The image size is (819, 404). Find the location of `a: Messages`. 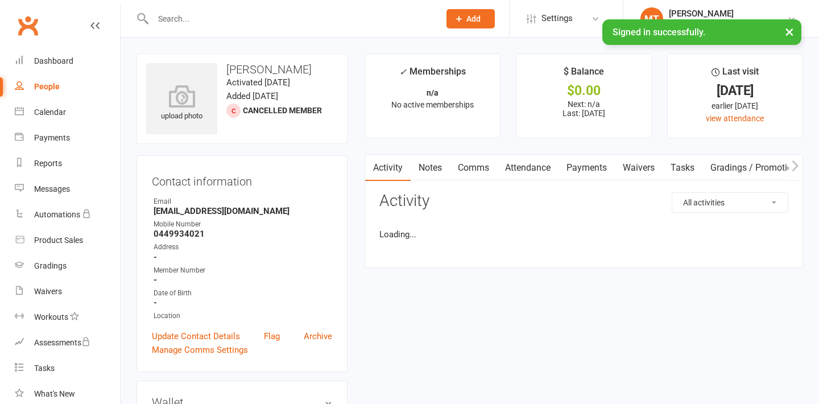

a: Messages is located at coordinates (67, 189).